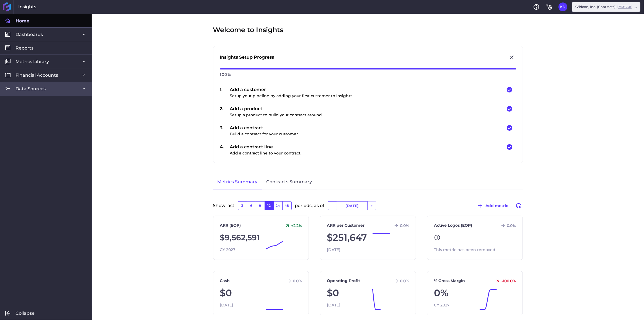  I want to click on a: Operating Profit, so click(344, 281).